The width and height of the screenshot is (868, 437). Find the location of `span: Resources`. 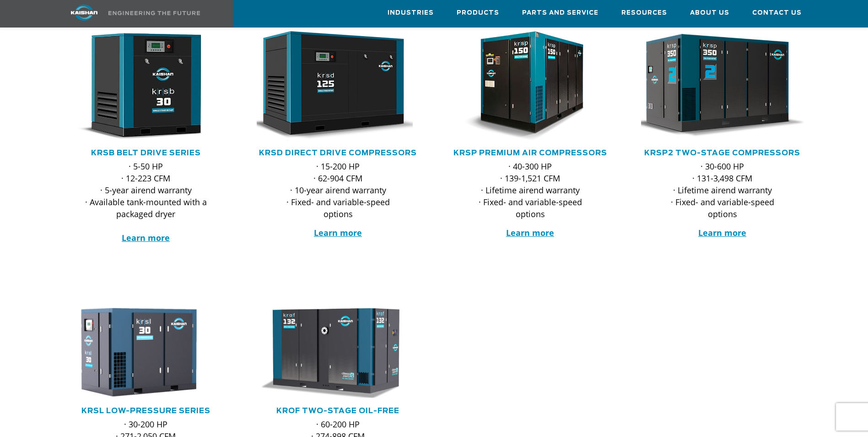

span: Resources is located at coordinates (644, 13).